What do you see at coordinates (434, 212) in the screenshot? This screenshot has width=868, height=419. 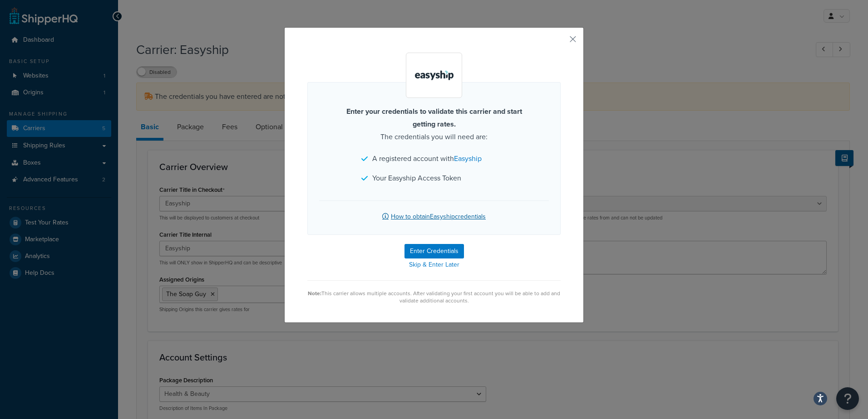 I see `a: How to obtainEasyshipcredentials` at bounding box center [434, 212].